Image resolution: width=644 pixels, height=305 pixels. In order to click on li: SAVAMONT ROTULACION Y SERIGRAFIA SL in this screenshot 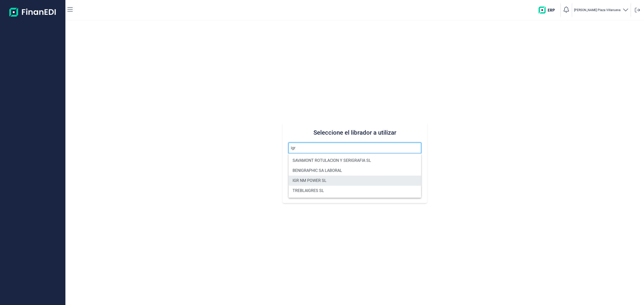, I will do `click(355, 160)`.